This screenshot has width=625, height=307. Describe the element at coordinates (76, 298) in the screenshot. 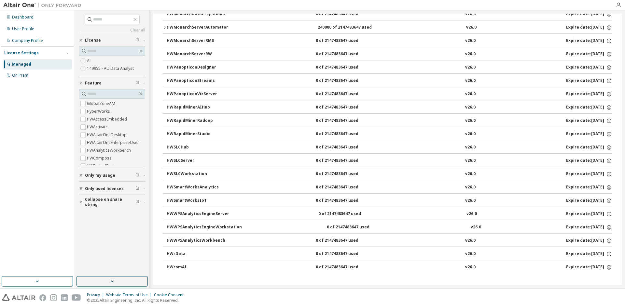

I see `img: youtube.svg` at that location.